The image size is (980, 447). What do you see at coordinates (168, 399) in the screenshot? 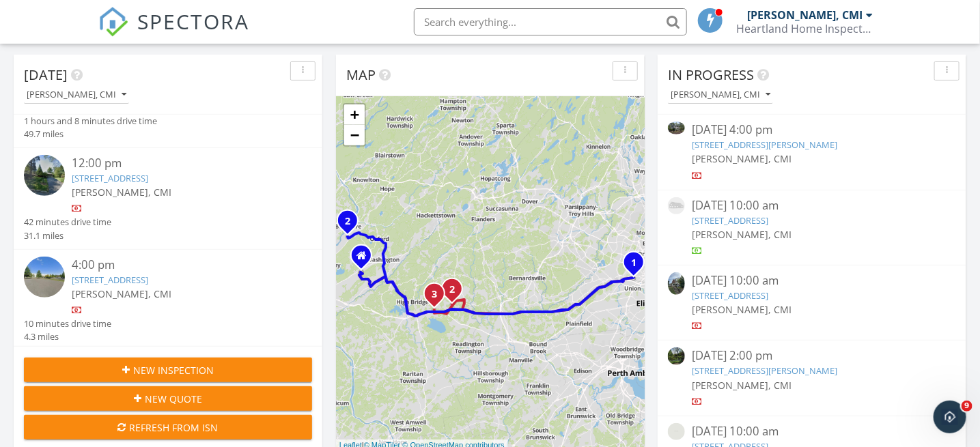
I see `button: New Quote` at bounding box center [168, 399].